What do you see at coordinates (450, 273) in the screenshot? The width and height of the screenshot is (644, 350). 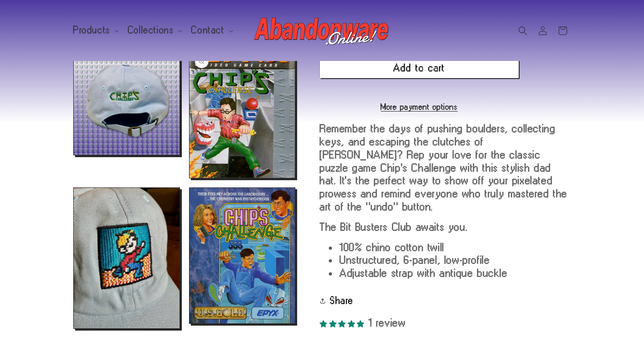 I see `li: Adjustable strap with antique buckle` at bounding box center [450, 273].